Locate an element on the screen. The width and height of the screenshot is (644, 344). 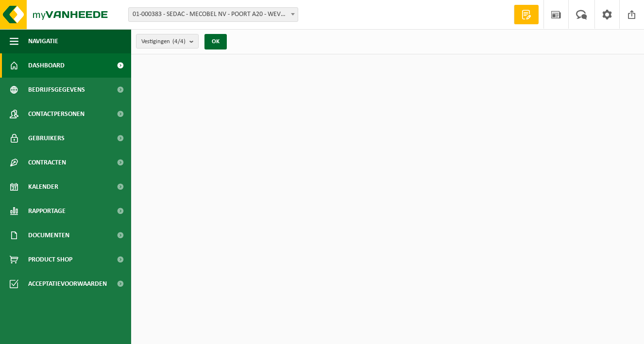
span: Contracten is located at coordinates (47, 162).